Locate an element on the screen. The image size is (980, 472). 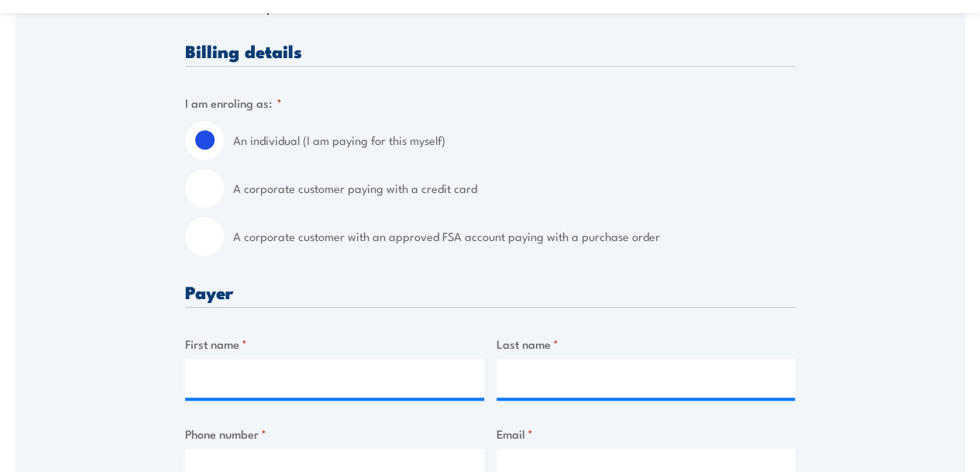
label: A corporate customer paying with a credit card is located at coordinates (513, 188).